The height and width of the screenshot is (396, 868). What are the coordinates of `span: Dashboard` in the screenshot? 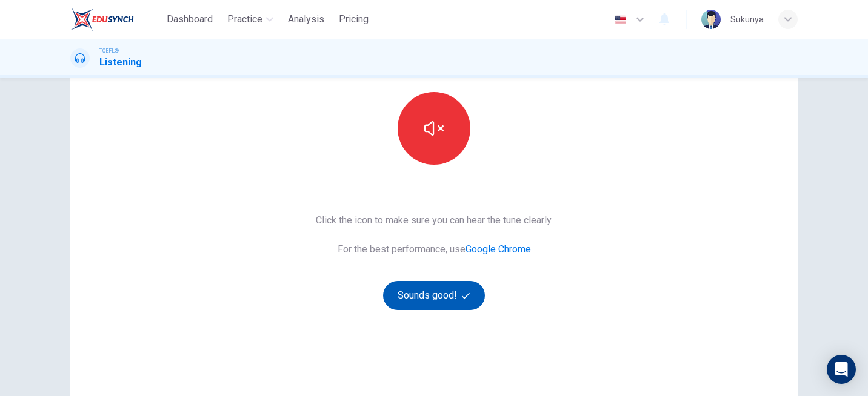 It's located at (190, 20).